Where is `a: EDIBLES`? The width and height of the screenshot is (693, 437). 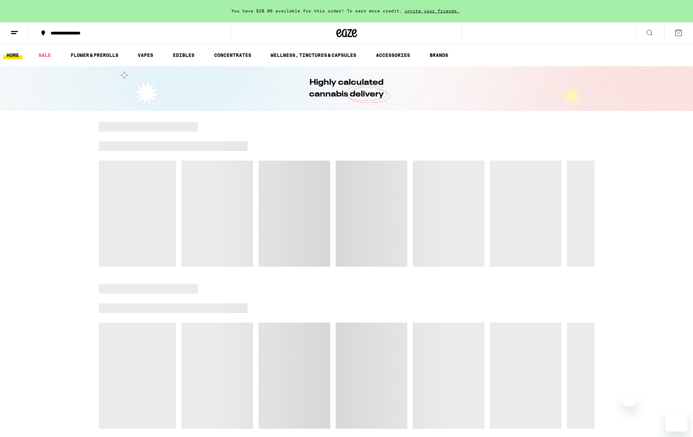
a: EDIBLES is located at coordinates (184, 55).